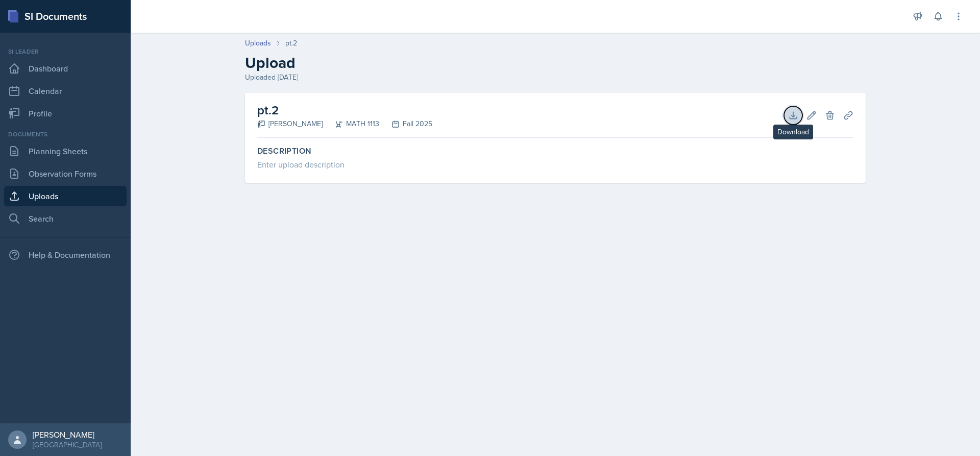 This screenshot has width=980, height=456. What do you see at coordinates (555, 63) in the screenshot?
I see `h2: Upload` at bounding box center [555, 63].